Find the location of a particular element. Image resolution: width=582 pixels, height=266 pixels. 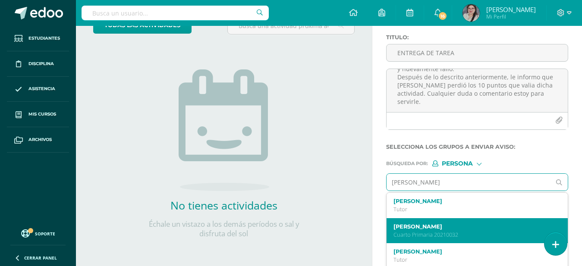

a: Soporte is located at coordinates (38, 233).